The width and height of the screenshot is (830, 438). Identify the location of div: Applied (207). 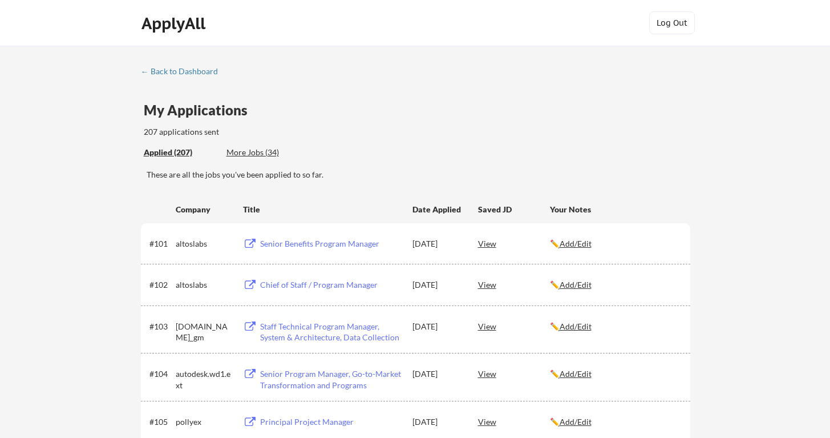
(181, 152).